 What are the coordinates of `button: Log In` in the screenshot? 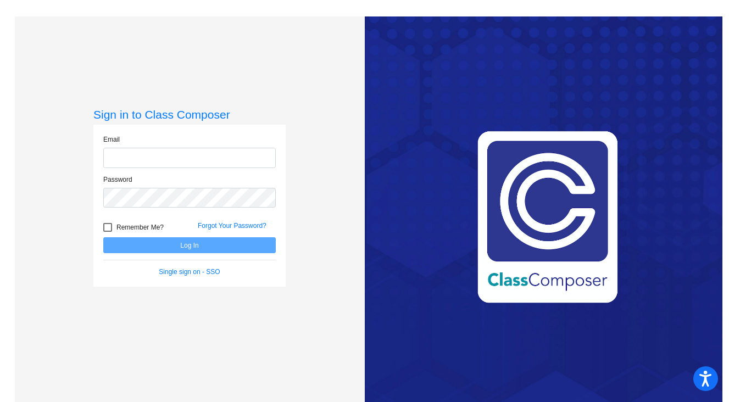 It's located at (190, 245).